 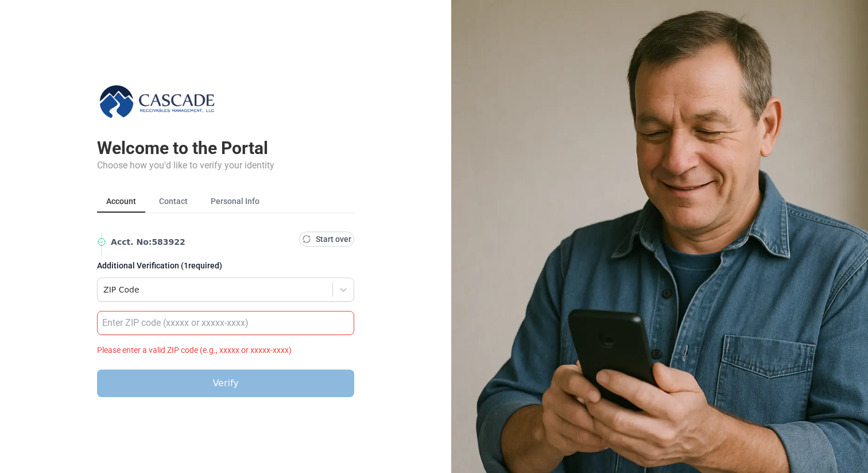 What do you see at coordinates (226, 148) in the screenshot?
I see `div: Welcome to the Portal` at bounding box center [226, 148].